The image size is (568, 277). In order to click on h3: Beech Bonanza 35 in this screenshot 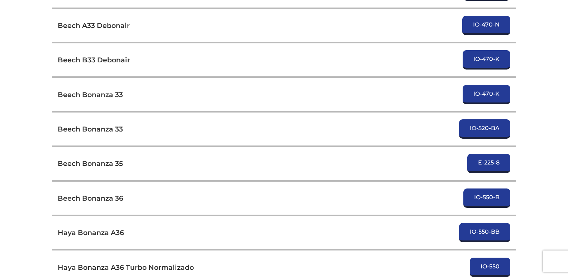, I will do `click(90, 163)`.